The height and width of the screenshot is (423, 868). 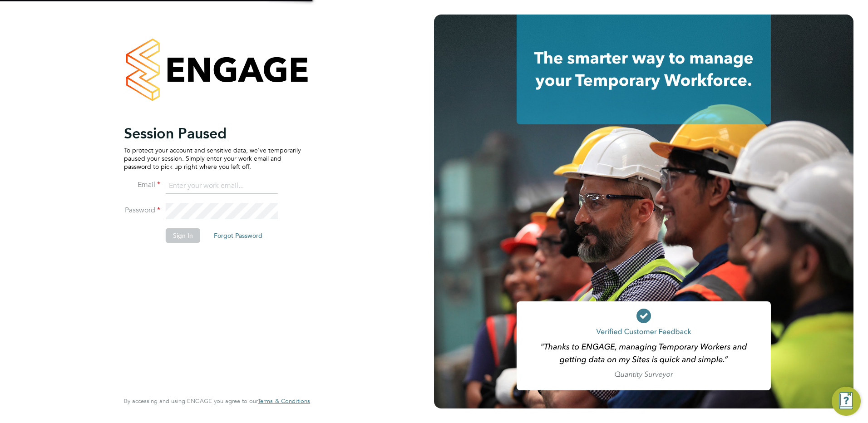 I want to click on button: Forgot Password, so click(x=238, y=235).